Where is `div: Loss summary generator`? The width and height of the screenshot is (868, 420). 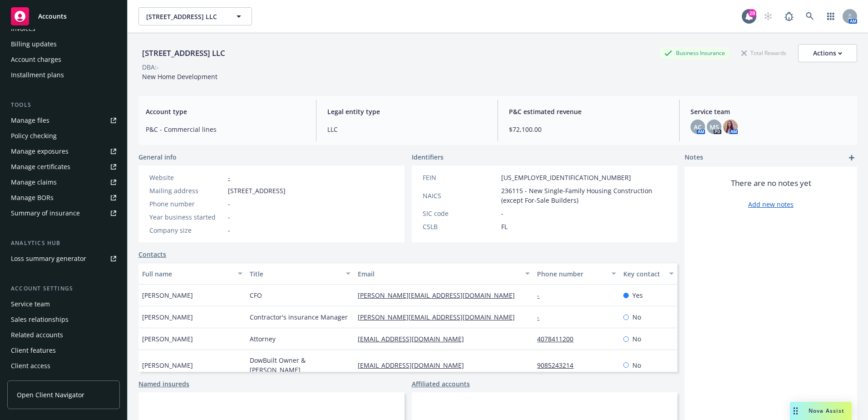
div: Loss summary generator is located at coordinates (49, 258).